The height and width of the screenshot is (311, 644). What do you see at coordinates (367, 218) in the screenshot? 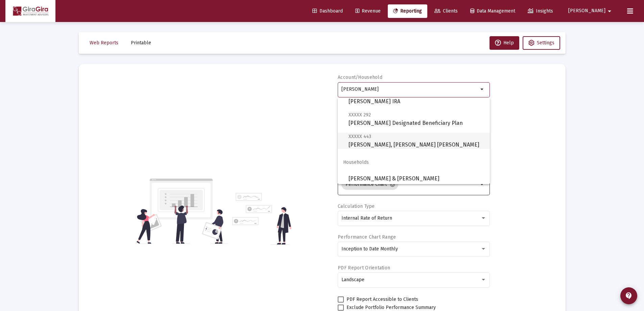
I see `span: Internal Rate of Return` at bounding box center [367, 218].